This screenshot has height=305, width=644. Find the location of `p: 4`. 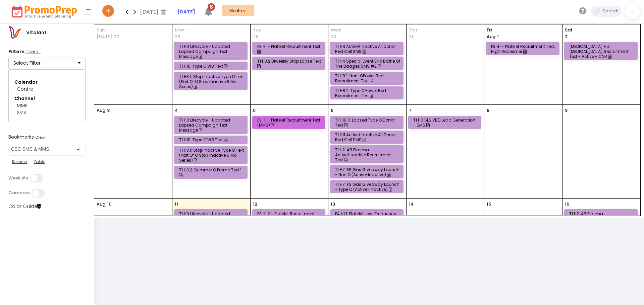

p: 4 is located at coordinates (176, 111).